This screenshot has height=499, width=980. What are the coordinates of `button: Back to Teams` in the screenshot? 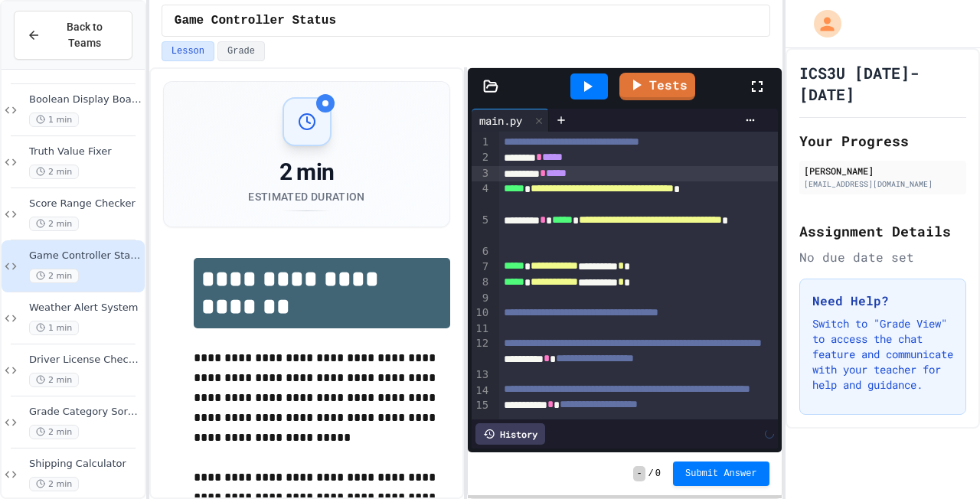 It's located at (72, 35).